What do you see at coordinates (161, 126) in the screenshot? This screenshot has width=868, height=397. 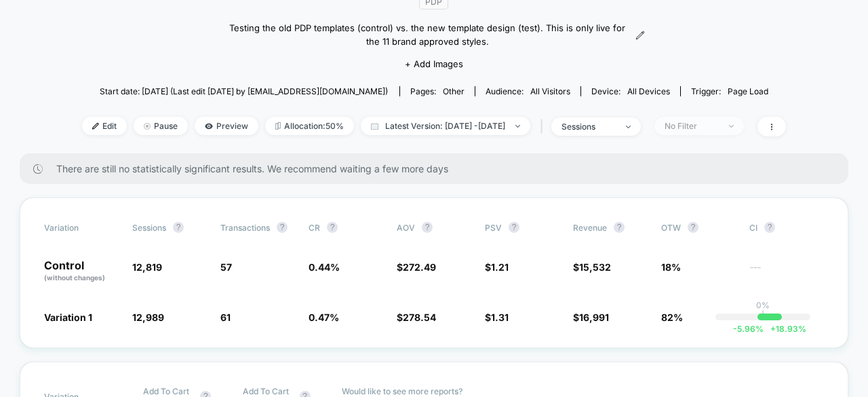 I see `span: Pause` at bounding box center [161, 126].